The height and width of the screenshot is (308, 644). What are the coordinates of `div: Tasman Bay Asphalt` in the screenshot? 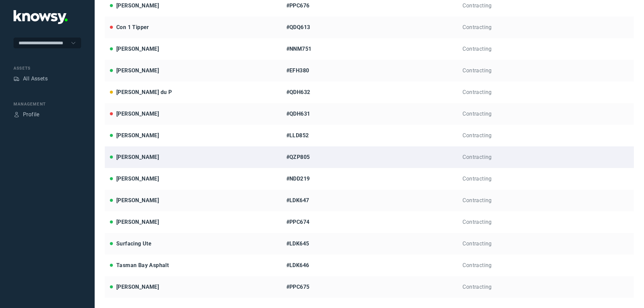 It's located at (142, 265).